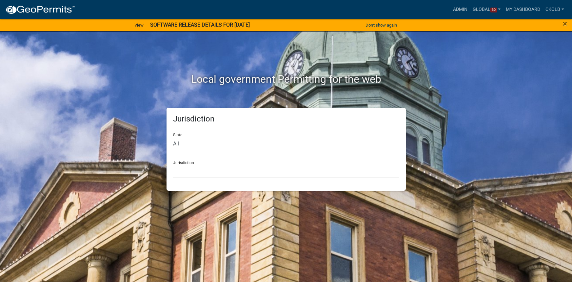  I want to click on button: Don't show again, so click(381, 25).